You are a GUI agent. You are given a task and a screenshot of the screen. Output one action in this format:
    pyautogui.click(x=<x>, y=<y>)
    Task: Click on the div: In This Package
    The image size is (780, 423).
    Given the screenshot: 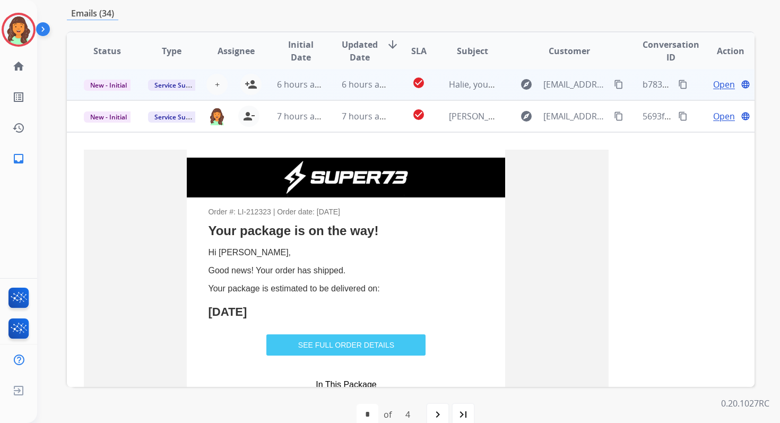 What is the action you would take?
    pyautogui.click(x=346, y=385)
    